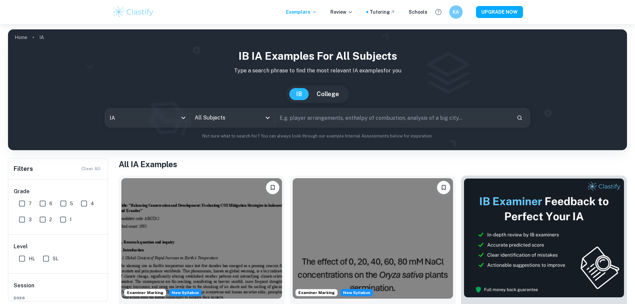 This screenshot has width=635, height=304. I want to click on img: Thumbnail, so click(544, 238).